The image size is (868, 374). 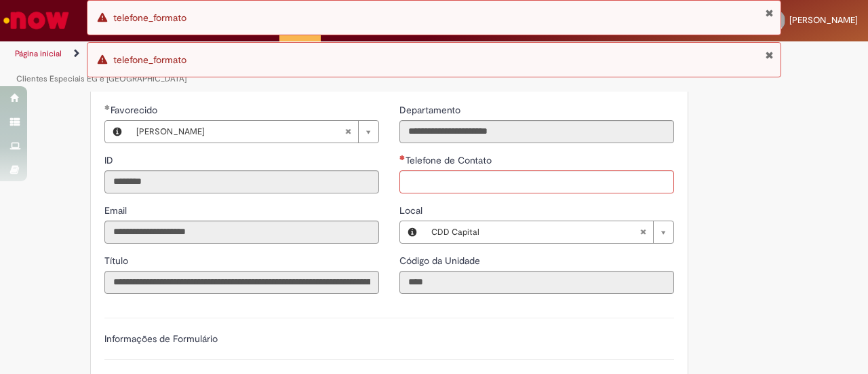 What do you see at coordinates (160, 338) in the screenshot?
I see `label: Informações de Formulário` at bounding box center [160, 338].